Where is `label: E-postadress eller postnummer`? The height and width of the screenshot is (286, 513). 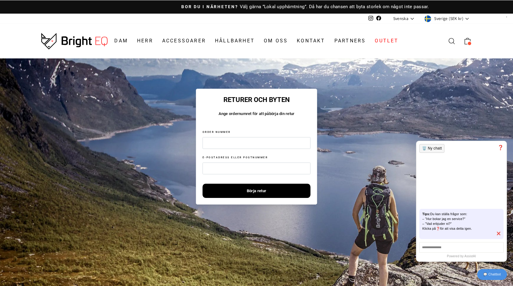
label: E-postadress eller postnummer is located at coordinates (235, 158).